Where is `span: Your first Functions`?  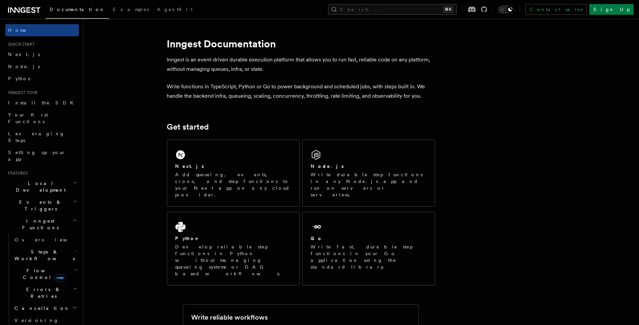 span: Your first Functions is located at coordinates (28, 118).